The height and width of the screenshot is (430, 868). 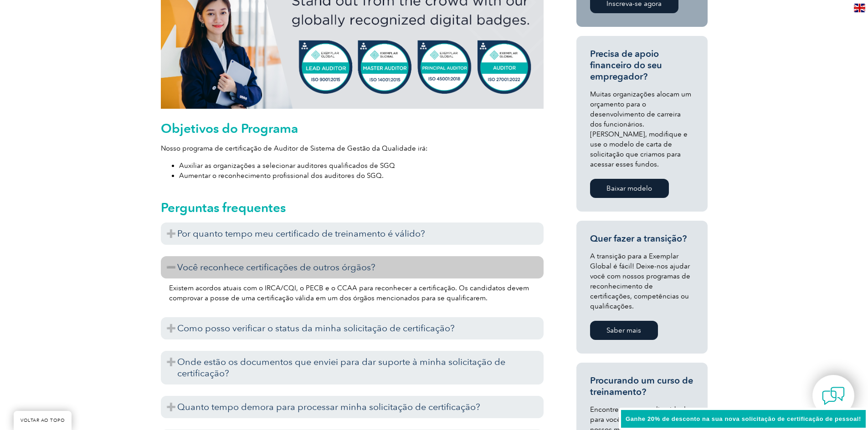 I want to click on font: Quanto tempo demora para processar minha solicitação de certificação?, so click(x=328, y=407).